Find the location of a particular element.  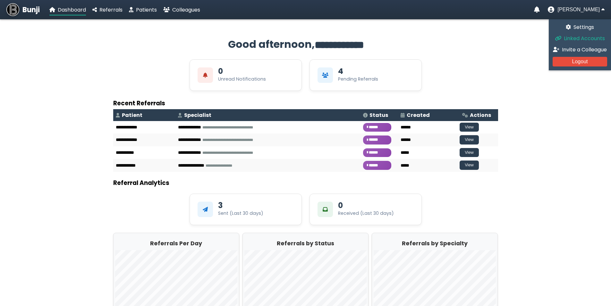

div: Sent (Last 30 days) is located at coordinates (240, 213).